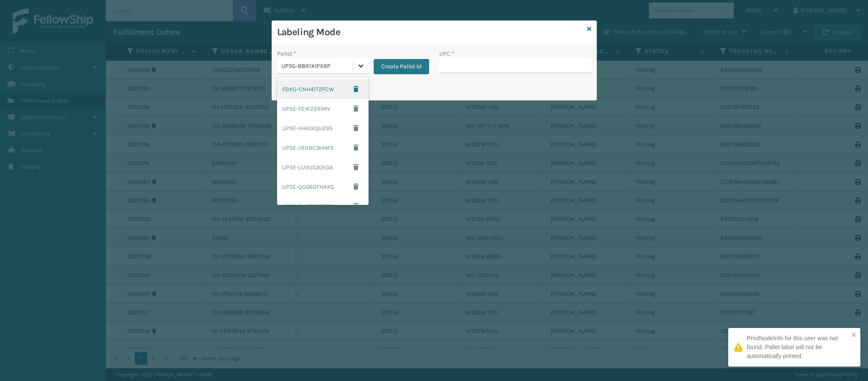  What do you see at coordinates (431, 32) in the screenshot?
I see `h3: Labeling Mode` at bounding box center [431, 32].